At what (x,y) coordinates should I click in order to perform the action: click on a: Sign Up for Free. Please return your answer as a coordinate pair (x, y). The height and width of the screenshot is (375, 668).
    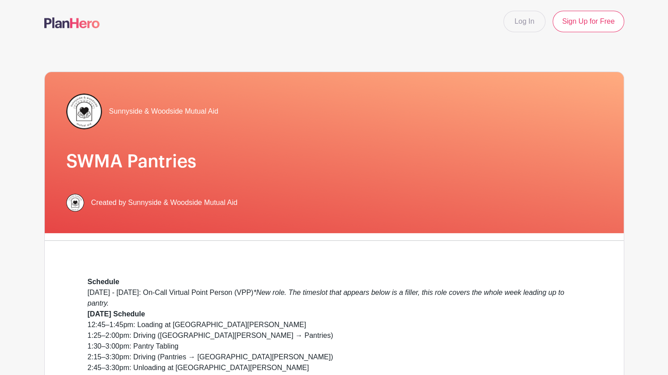
    Looking at the image, I should click on (588, 21).